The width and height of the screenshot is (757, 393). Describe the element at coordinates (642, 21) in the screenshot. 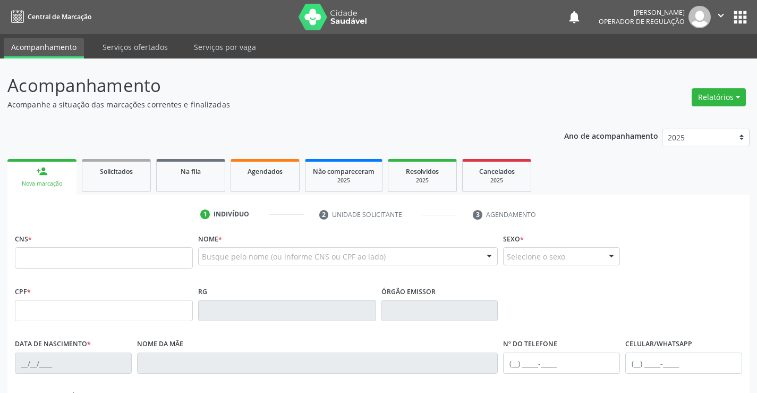

I see `span: Operador de regulação` at that location.